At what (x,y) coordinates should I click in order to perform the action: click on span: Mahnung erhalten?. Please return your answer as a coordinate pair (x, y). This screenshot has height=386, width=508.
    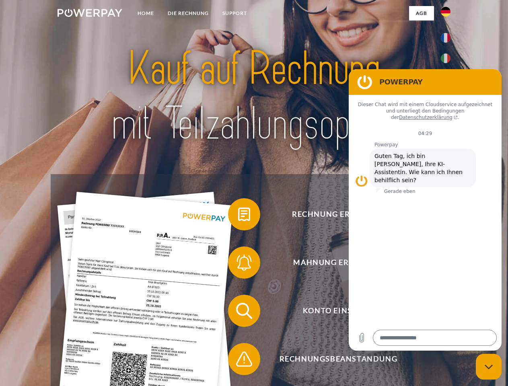
    Looking at the image, I should click on (338, 263).